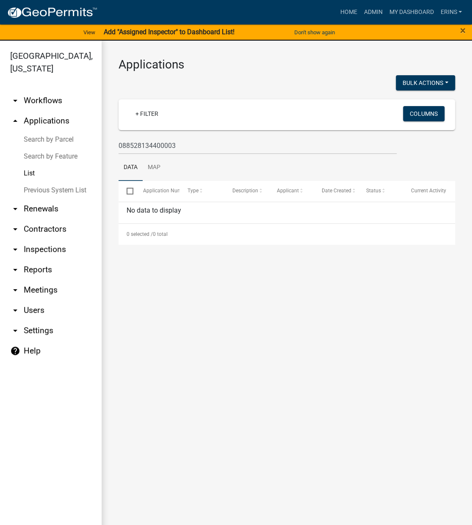  What do you see at coordinates (245, 191) in the screenshot?
I see `span: Description` at bounding box center [245, 191].